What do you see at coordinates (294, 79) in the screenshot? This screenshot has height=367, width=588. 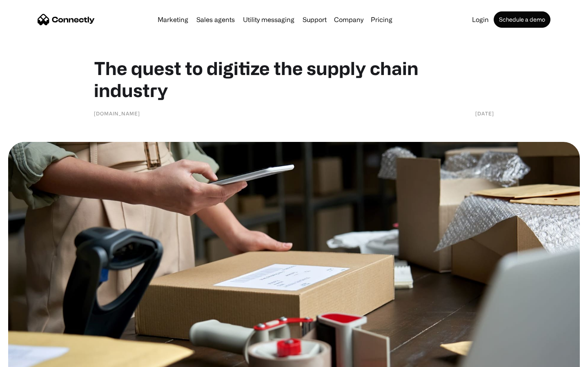 I see `h1: The quest to digitize the supply chain industry` at bounding box center [294, 79].